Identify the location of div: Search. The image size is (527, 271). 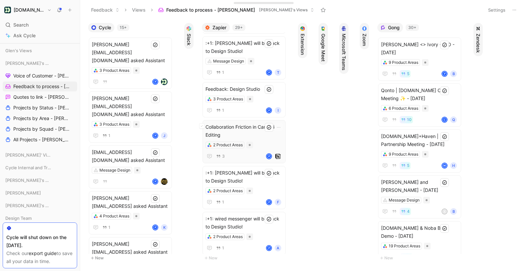
(40, 25).